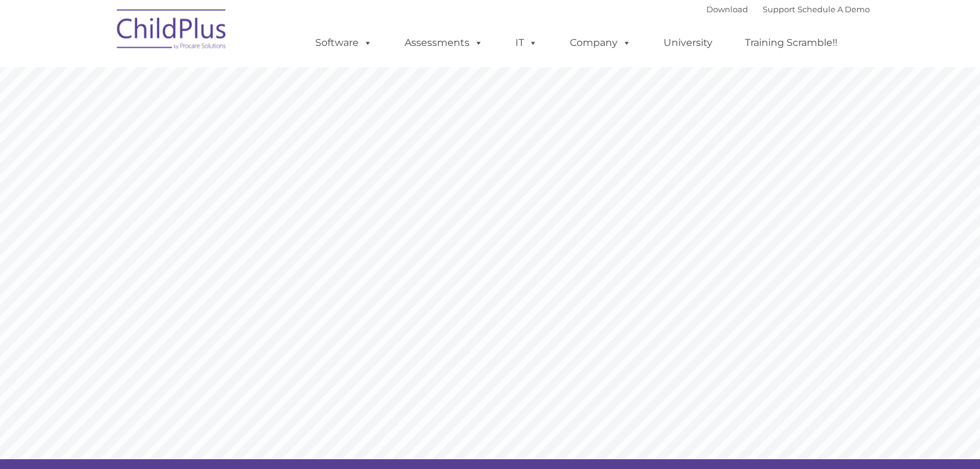 The image size is (980, 469). I want to click on a: Software, so click(343, 43).